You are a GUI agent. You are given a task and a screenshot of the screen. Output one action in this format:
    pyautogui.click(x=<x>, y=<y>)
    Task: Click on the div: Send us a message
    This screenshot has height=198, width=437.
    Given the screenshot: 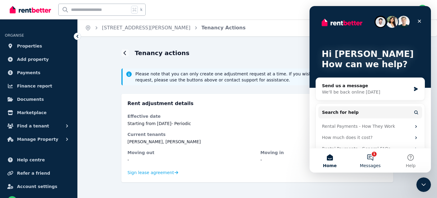 What is the action you would take?
    pyautogui.click(x=57, y=80)
    